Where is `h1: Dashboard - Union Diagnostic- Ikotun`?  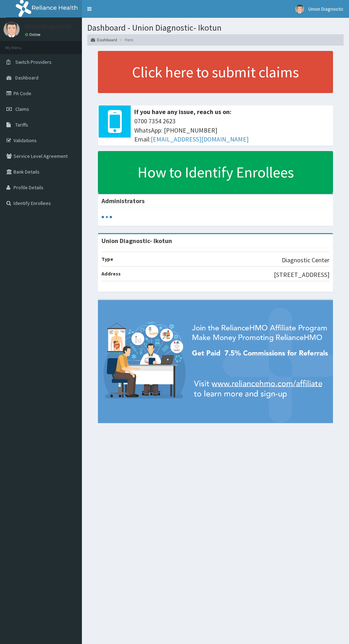 h1: Dashboard - Union Diagnostic- Ikotun is located at coordinates (215, 28).